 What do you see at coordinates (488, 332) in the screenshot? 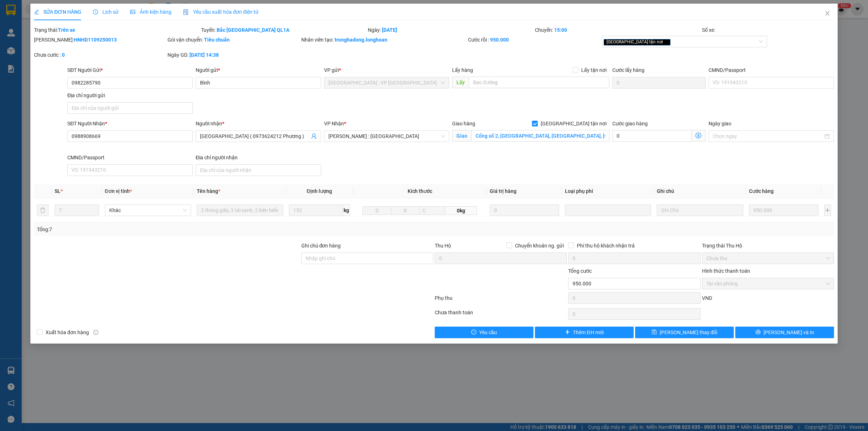
I see `span: Yêu cầu` at bounding box center [488, 332].